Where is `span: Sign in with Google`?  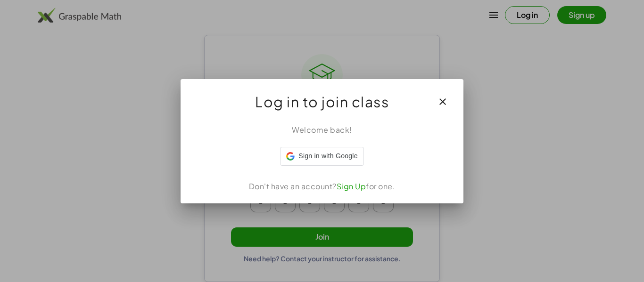
span: Sign in with Google is located at coordinates (328, 156).